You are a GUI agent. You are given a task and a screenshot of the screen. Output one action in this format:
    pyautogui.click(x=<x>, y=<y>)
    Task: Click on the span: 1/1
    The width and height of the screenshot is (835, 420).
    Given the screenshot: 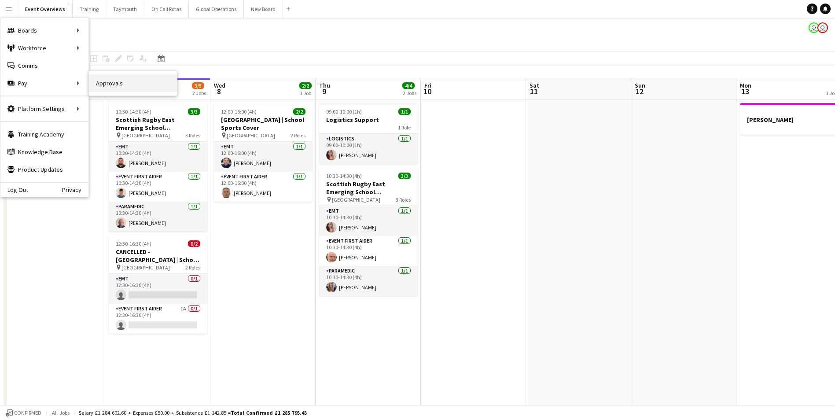 What is the action you would take?
    pyautogui.click(x=405, y=111)
    